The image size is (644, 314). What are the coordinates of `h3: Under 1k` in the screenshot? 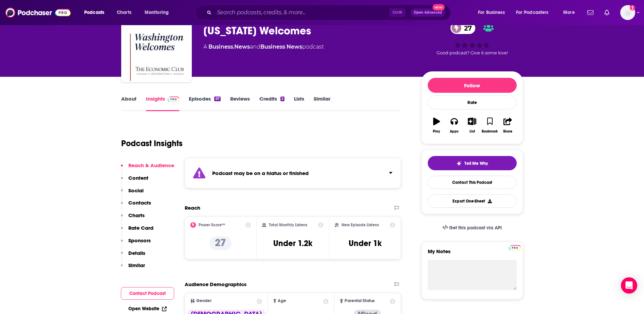 It's located at (365, 244).